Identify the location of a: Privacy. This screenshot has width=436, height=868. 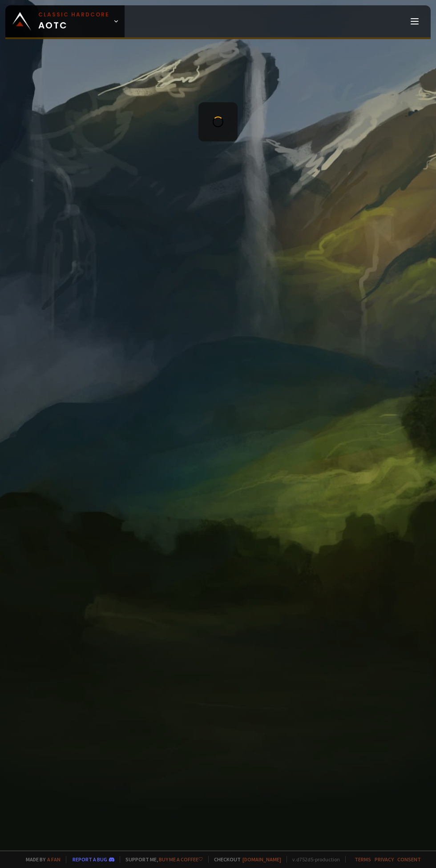
(383, 859).